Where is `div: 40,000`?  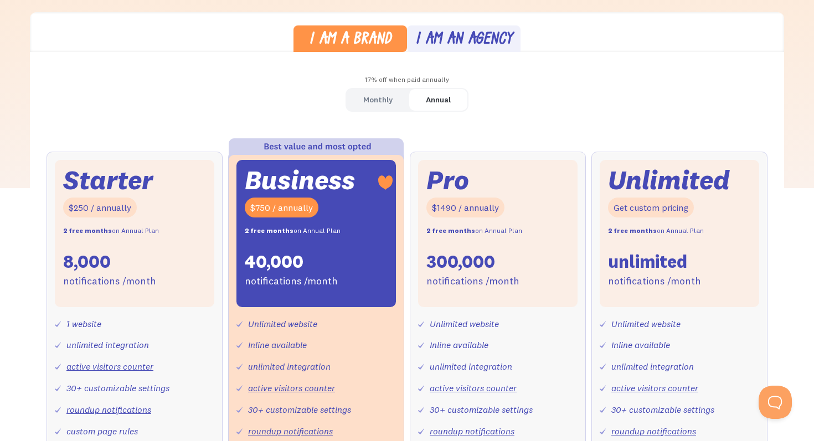
div: 40,000 is located at coordinates (274, 262).